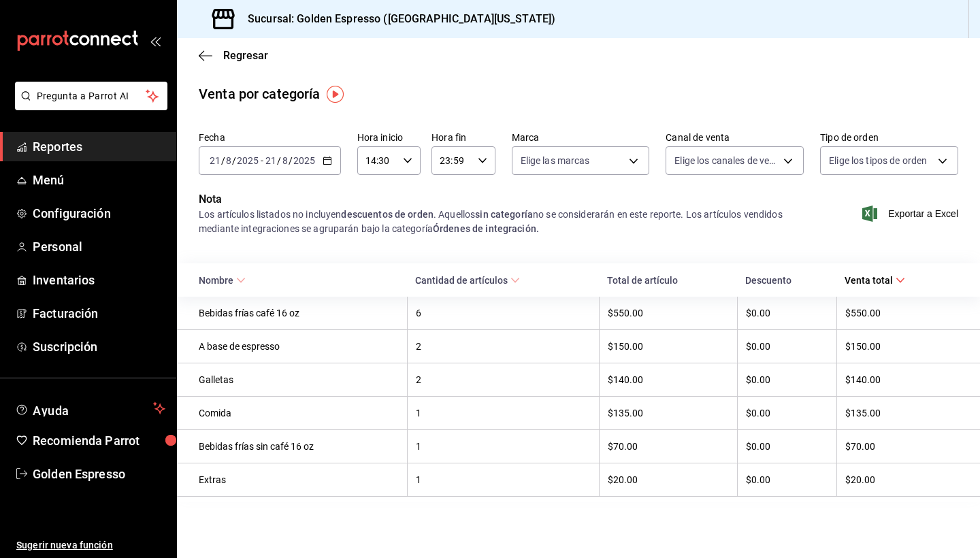 This screenshot has width=980, height=558. Describe the element at coordinates (98, 346) in the screenshot. I see `span: Suscripción` at that location.